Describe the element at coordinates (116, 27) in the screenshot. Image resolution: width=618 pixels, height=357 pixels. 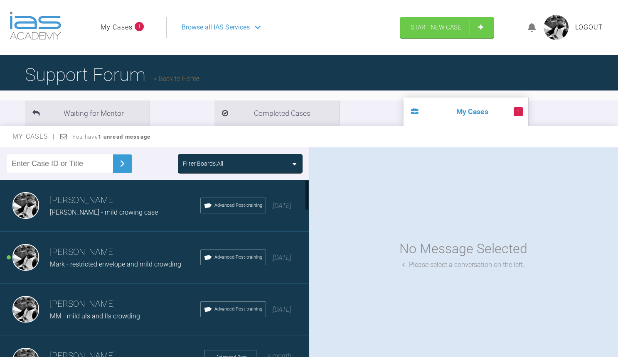
I see `a: My Cases` at that location.